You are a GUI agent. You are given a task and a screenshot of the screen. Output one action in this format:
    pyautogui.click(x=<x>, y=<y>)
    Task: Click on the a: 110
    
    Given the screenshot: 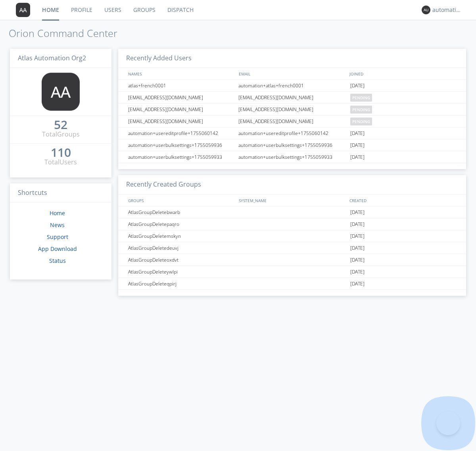 What is the action you would take?
    pyautogui.click(x=61, y=153)
    